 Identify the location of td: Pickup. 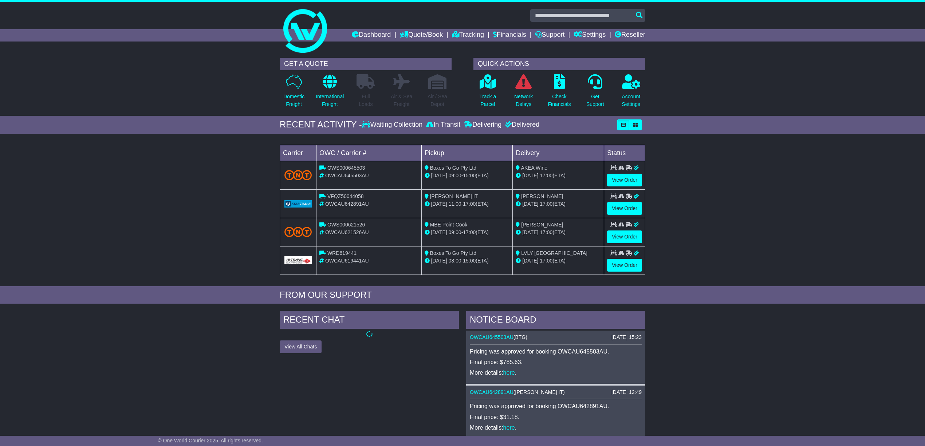
(467, 153).